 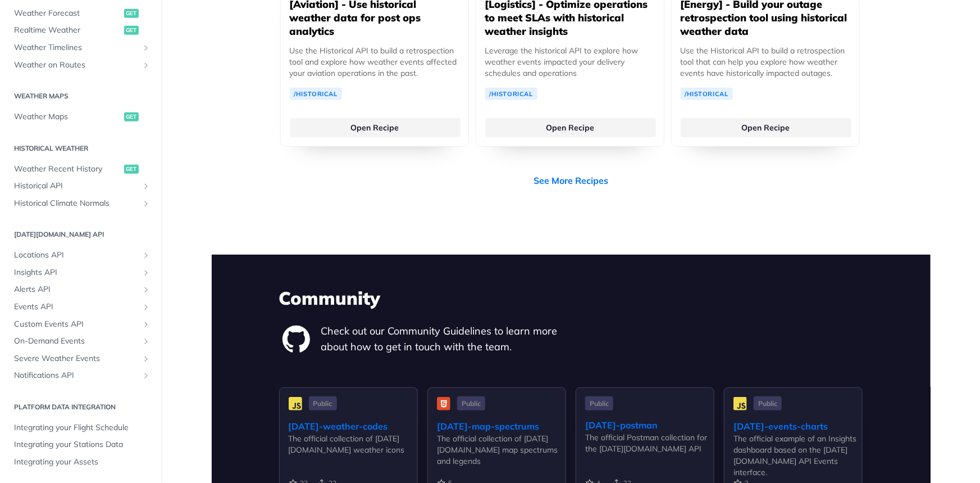 What do you see at coordinates (146, 203) in the screenshot?
I see `button: Show subpages for Historical Climate Normals` at bounding box center [146, 203].